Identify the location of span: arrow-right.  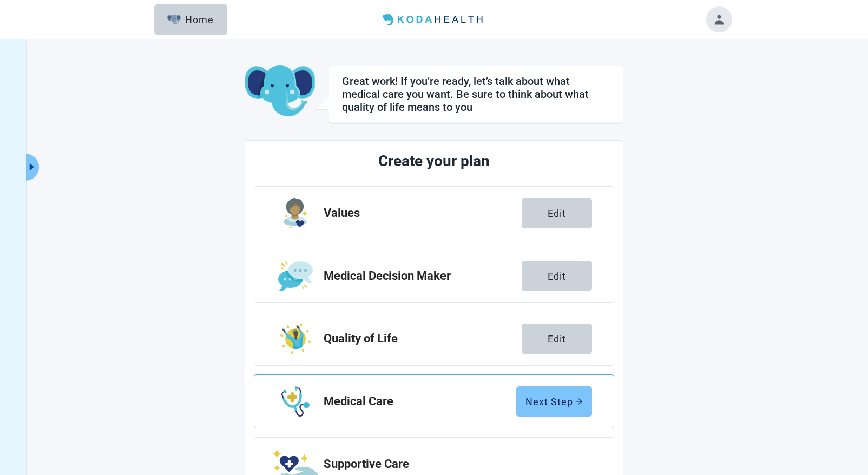
(579, 401).